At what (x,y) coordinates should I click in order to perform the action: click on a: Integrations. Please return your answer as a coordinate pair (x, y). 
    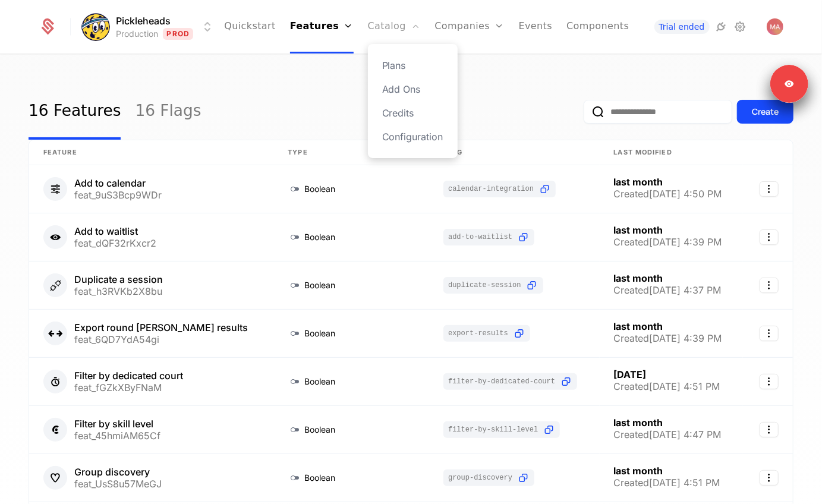
    Looking at the image, I should click on (721, 26).